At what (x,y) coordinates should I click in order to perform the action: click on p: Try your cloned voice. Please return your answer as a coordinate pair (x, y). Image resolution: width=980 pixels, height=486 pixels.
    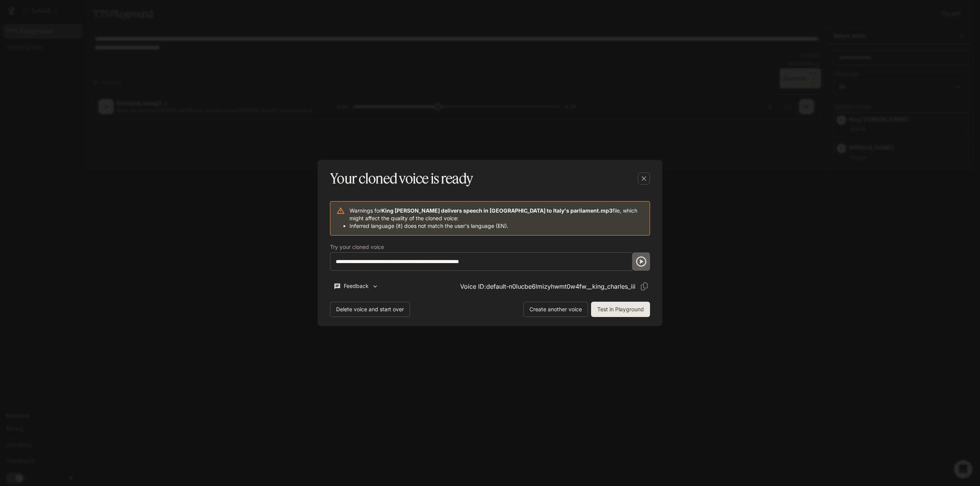
    Looking at the image, I should click on (357, 247).